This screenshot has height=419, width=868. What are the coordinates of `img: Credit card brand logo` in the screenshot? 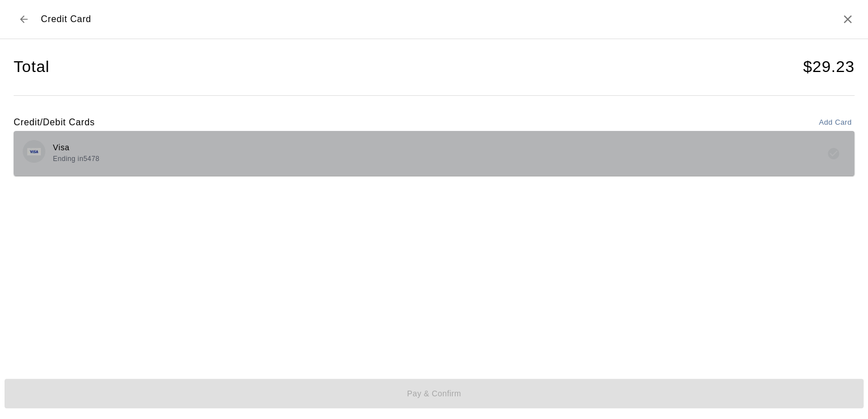 It's located at (34, 152).